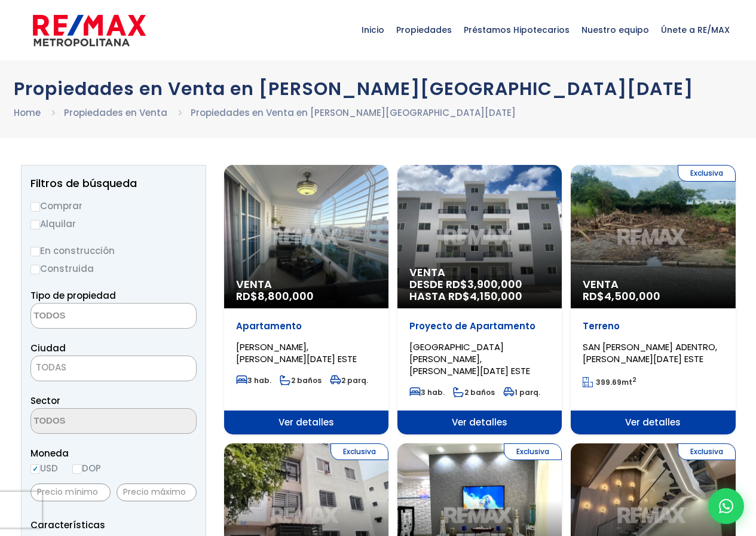 This screenshot has height=536, width=756. What do you see at coordinates (349, 380) in the screenshot?
I see `span: 2 parq.` at bounding box center [349, 380].